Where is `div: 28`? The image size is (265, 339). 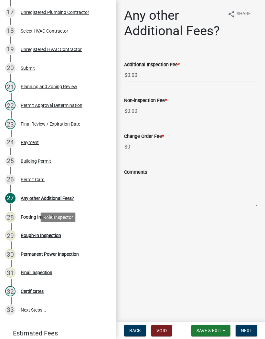
div: 28 is located at coordinates (10, 217).